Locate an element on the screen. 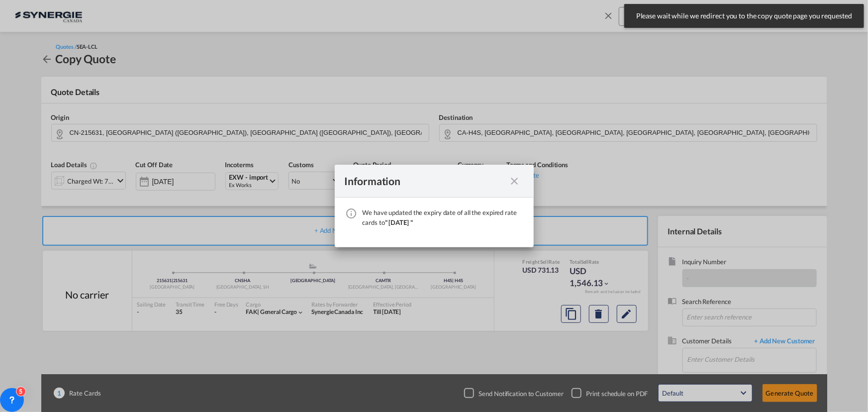 This screenshot has width=868, height=412. md-icon: icon-close fg-AAA8AD cursor is located at coordinates (515, 181).